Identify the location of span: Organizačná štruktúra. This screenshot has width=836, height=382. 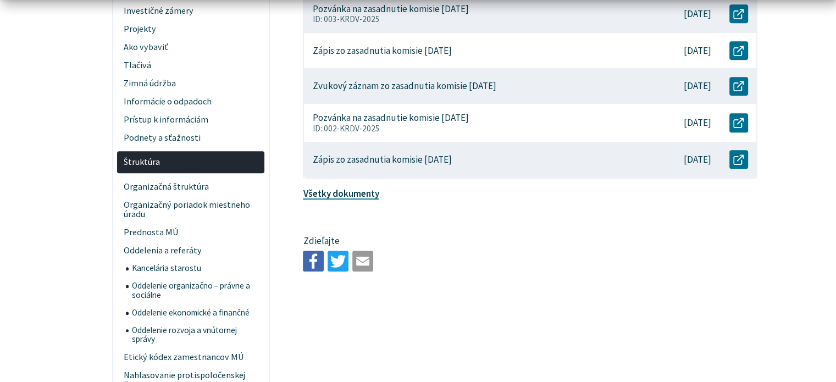
(191, 186).